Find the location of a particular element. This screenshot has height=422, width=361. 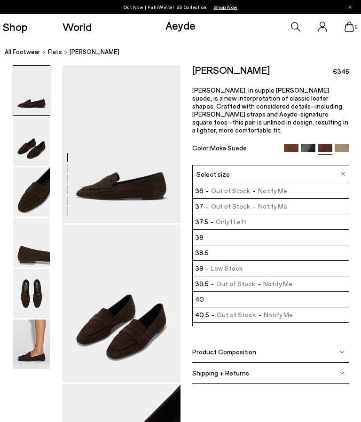

span: 36 is located at coordinates (199, 191).